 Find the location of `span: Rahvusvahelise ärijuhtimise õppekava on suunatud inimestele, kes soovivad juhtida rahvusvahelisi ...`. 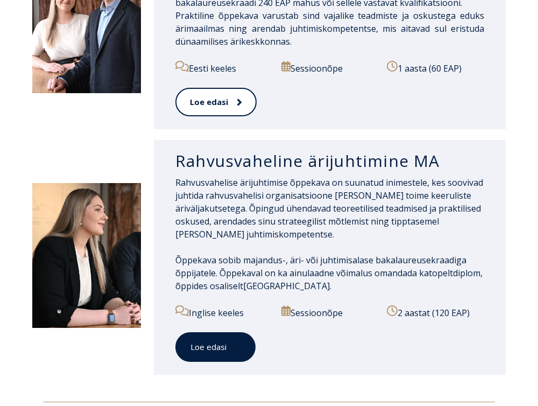

span: Rahvusvahelise ärijuhtimise õppekava on suunatud inimestele, kes soovivad juhtida rahvusvahelisi ... is located at coordinates (329, 208).